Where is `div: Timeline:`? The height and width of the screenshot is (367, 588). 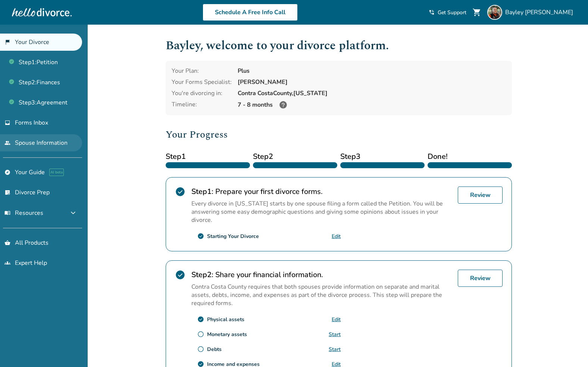
div: Timeline: is located at coordinates (202, 105).